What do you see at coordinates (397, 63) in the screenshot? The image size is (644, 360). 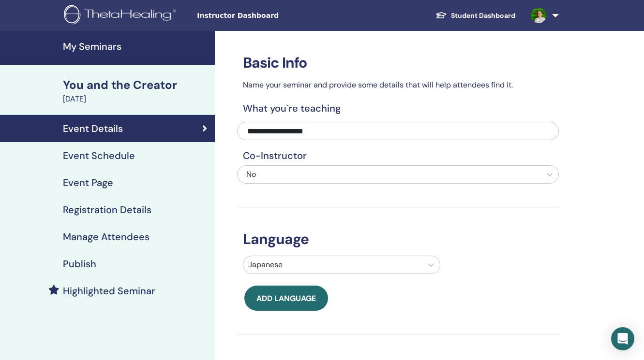 I see `h3: Basic Info` at bounding box center [397, 63].